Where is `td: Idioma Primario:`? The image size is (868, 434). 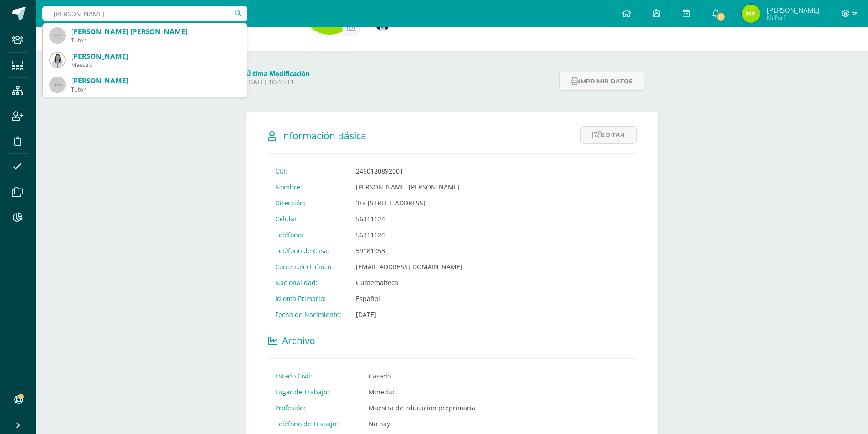
td: Idioma Primario: is located at coordinates (308, 299).